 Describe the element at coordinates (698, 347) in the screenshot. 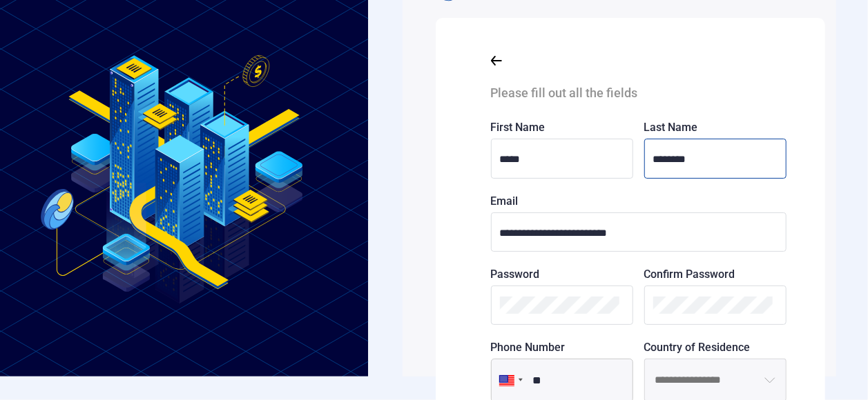

I see `span: Country of Residence` at that location.